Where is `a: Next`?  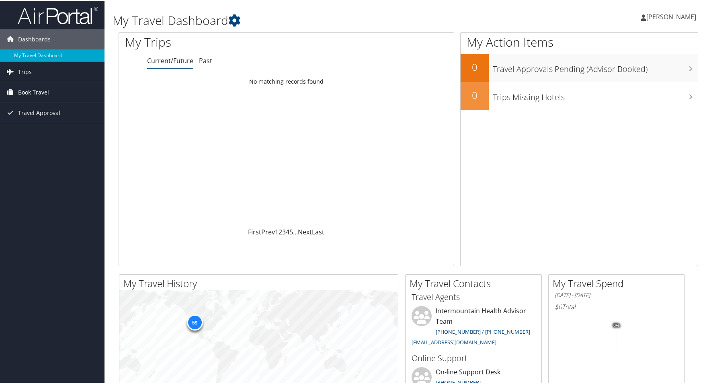
a: Next is located at coordinates (305, 231).